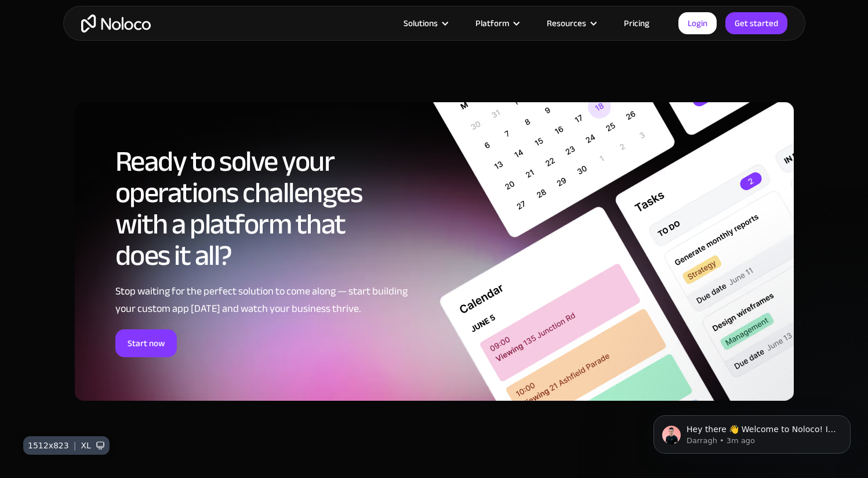 The height and width of the screenshot is (478, 868). What do you see at coordinates (261, 208) in the screenshot?
I see `h2: Ready to solve your operations challenges with a platform that does it all?` at bounding box center [261, 208].